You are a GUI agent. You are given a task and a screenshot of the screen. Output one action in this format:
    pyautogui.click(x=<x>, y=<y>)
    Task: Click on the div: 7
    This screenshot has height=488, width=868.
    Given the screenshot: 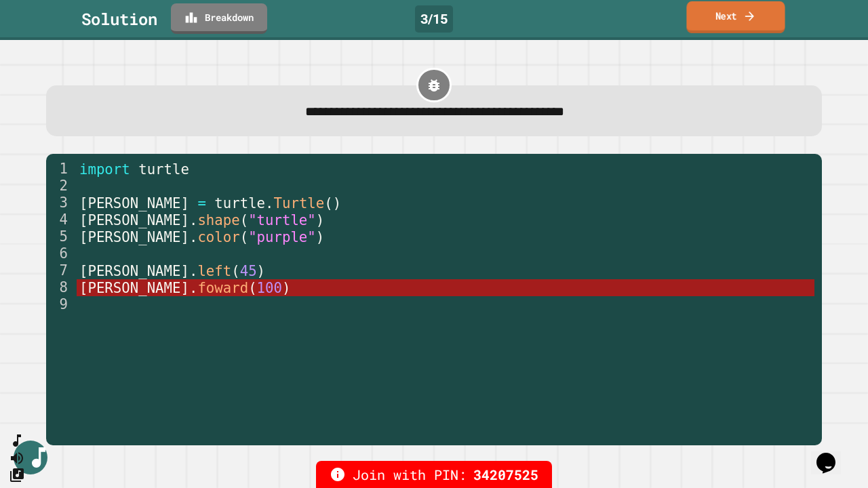 What is the action you would take?
    pyautogui.click(x=61, y=270)
    